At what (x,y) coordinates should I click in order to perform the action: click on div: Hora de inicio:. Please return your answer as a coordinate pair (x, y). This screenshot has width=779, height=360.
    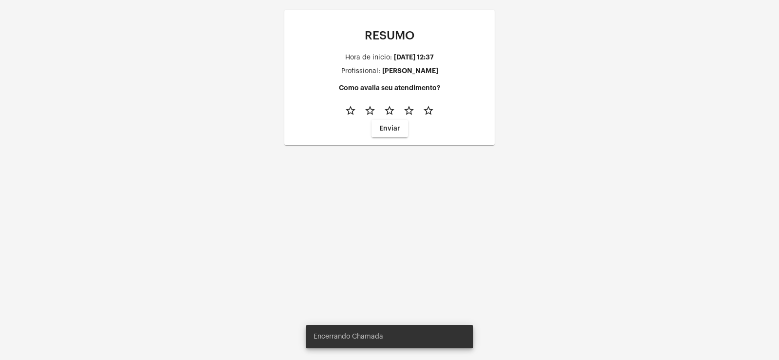
    Looking at the image, I should click on (369, 57).